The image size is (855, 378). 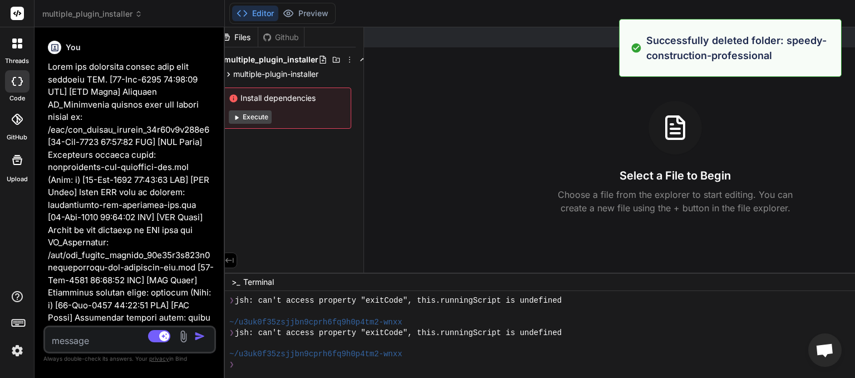 What do you see at coordinates (255, 13) in the screenshot?
I see `button: Editor` at bounding box center [255, 13].